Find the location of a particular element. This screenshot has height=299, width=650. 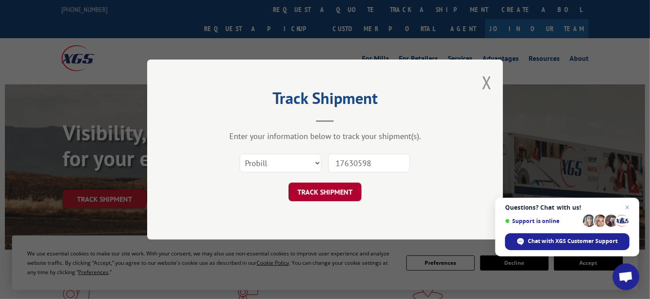

span: Chat with XGS Customer Support is located at coordinates (573, 242).